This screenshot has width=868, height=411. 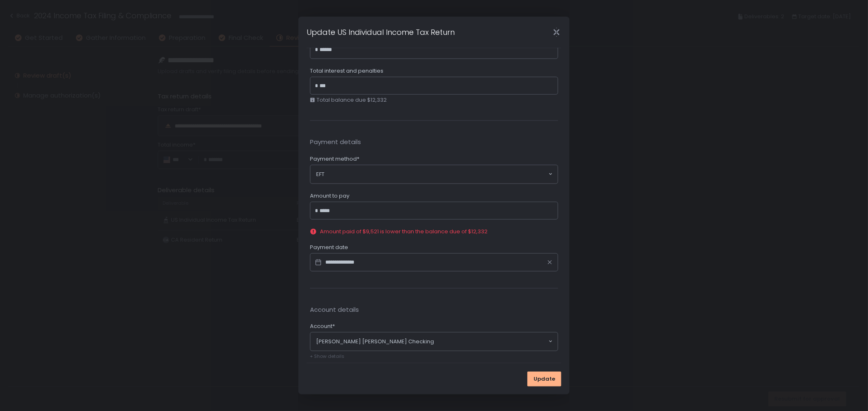 I want to click on span: Update, so click(x=544, y=379).